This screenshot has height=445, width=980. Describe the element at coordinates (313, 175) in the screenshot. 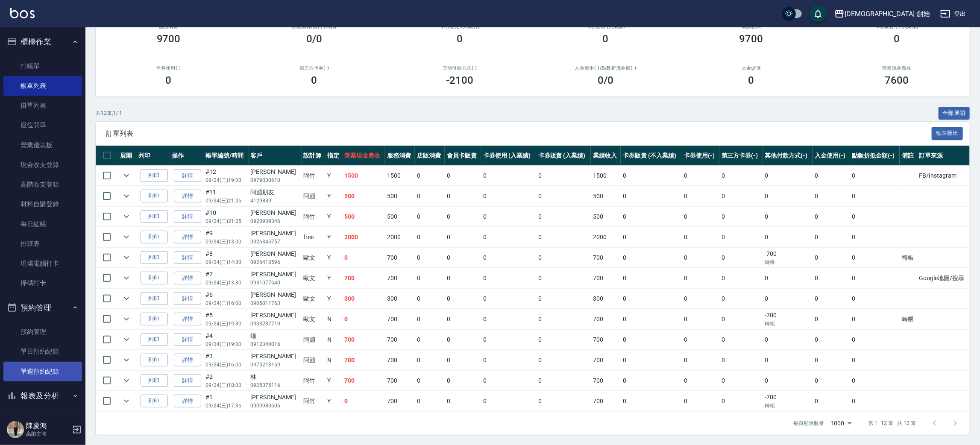

I see `td: 阿竹` at that location.